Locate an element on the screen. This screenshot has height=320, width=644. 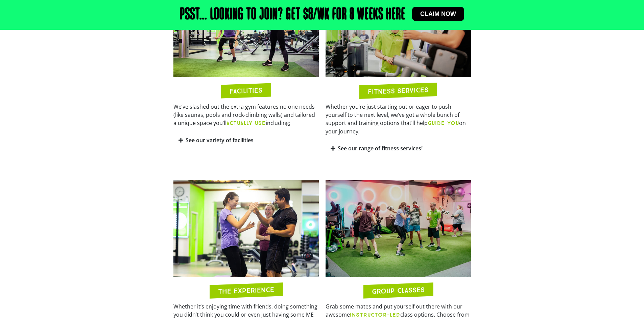
h2: Psst… Looking to join? Get $8/wk for 8 weeks here is located at coordinates (293, 15).